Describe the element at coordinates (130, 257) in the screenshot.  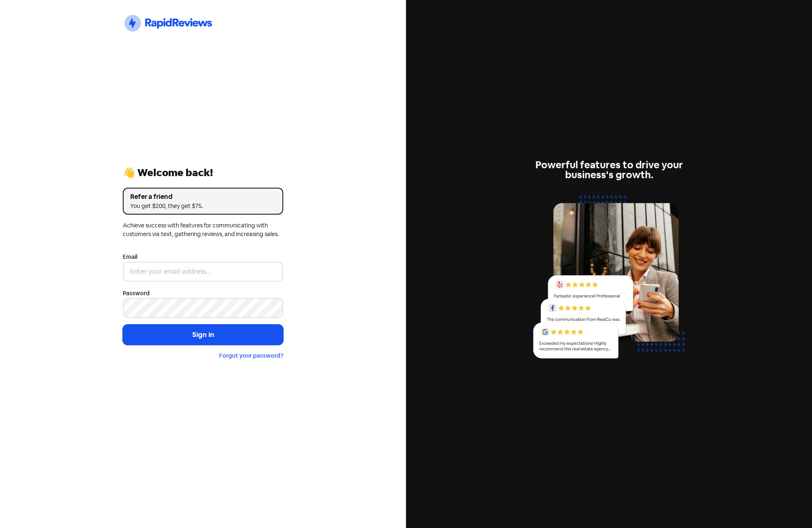
I see `label: Email` at that location.